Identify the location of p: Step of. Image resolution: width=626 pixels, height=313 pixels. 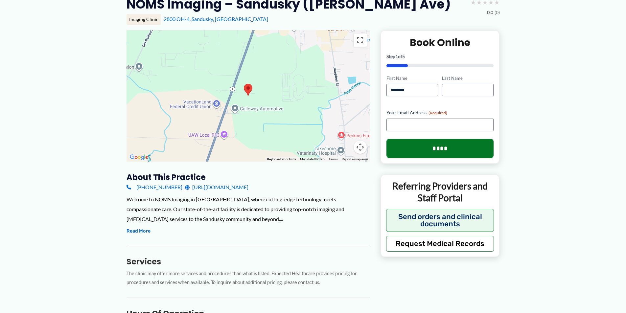
(440, 57).